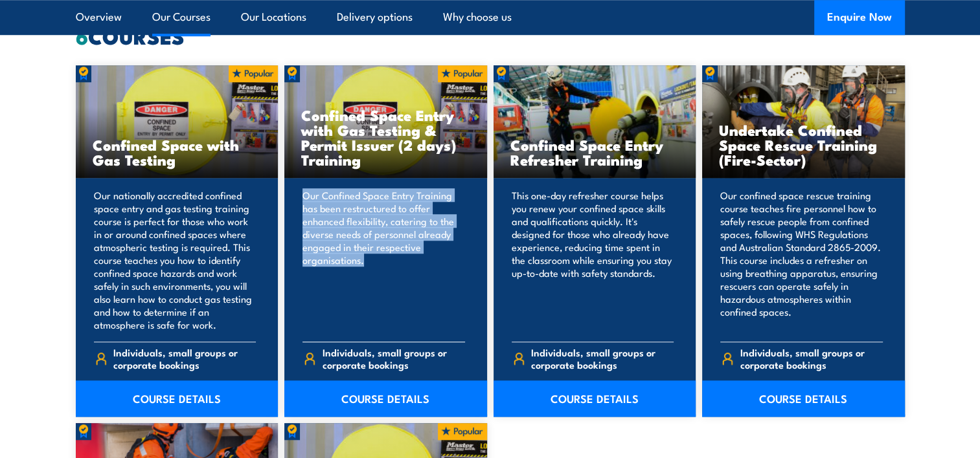 This screenshot has height=458, width=980. Describe the element at coordinates (385, 137) in the screenshot. I see `h3: Confined Space Entry with Gas Testing & Permit Issuer (2 days) Training` at that location.